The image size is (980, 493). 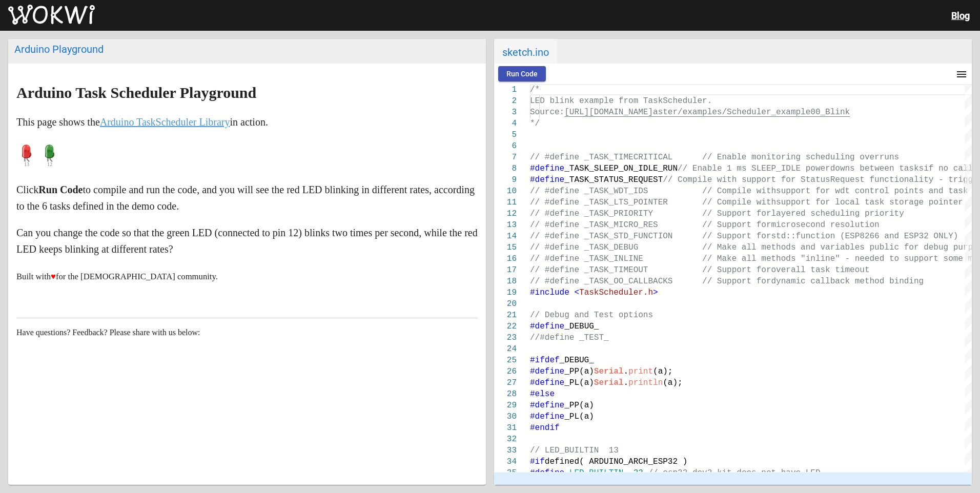 I want to click on span: Have questions? Feedback? Please share with us below:, so click(x=108, y=332).